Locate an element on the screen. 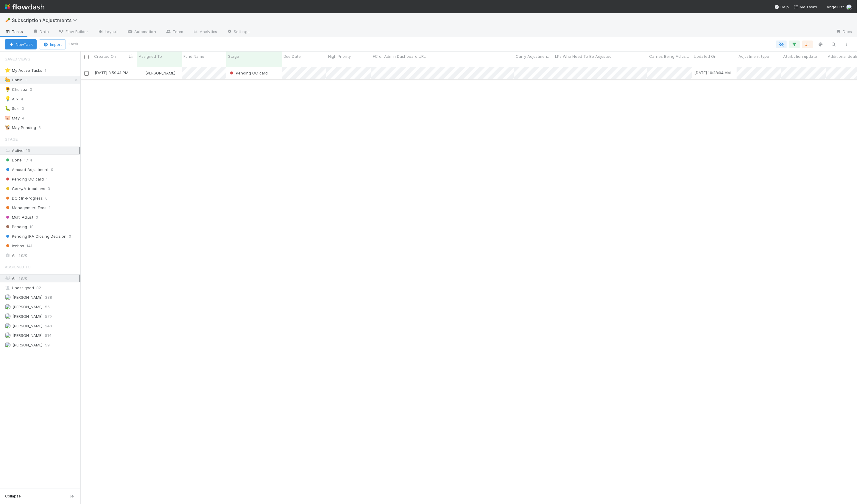 The image size is (857, 504). span: Carry/Attributions is located at coordinates (25, 188).